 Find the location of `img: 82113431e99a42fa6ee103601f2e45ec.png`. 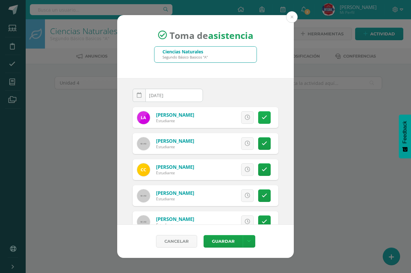

img: 82113431e99a42fa6ee103601f2e45ec.png is located at coordinates (144, 118).